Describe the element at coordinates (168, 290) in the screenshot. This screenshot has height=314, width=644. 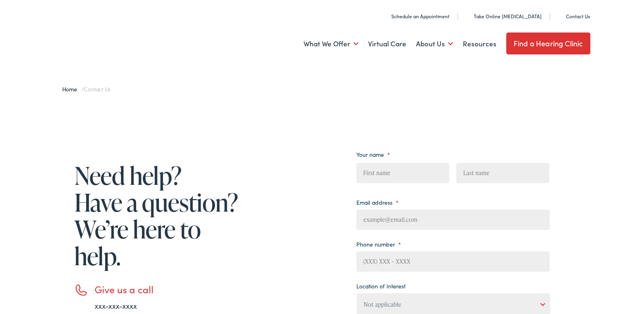
I see `h3: Give us a call` at that location.